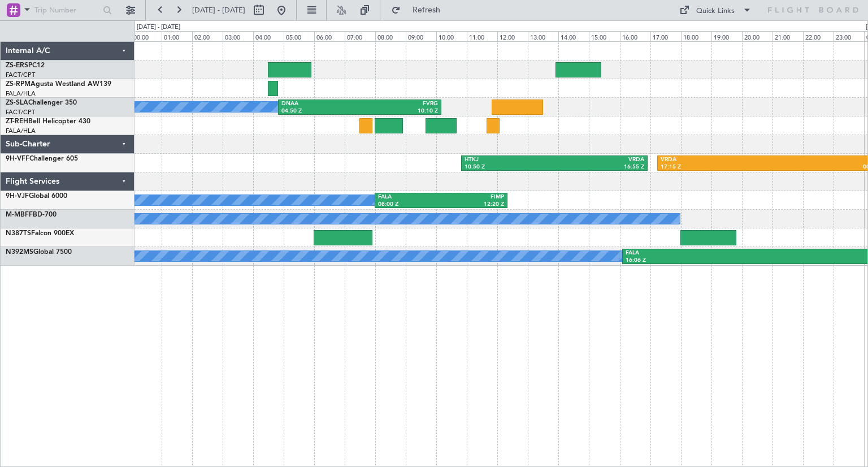  Describe the element at coordinates (40, 234) in the screenshot. I see `a: N387TSFalcon 900EX` at that location.